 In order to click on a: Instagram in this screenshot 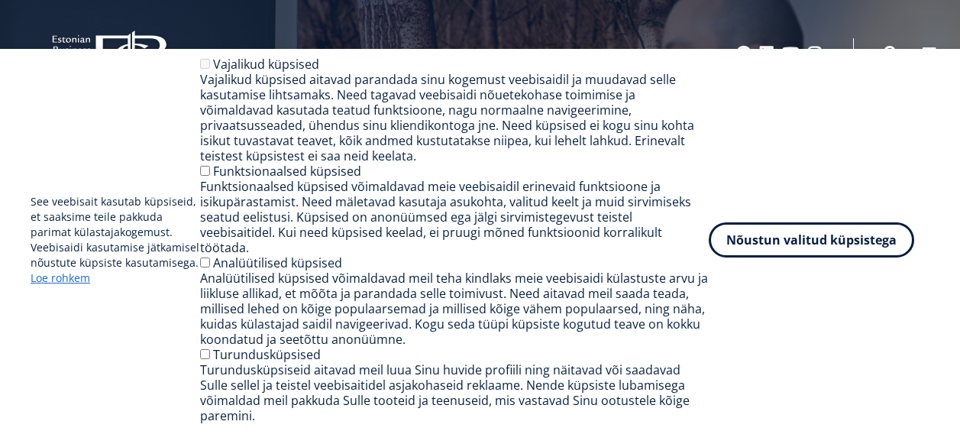, I will do `click(815, 53)`.